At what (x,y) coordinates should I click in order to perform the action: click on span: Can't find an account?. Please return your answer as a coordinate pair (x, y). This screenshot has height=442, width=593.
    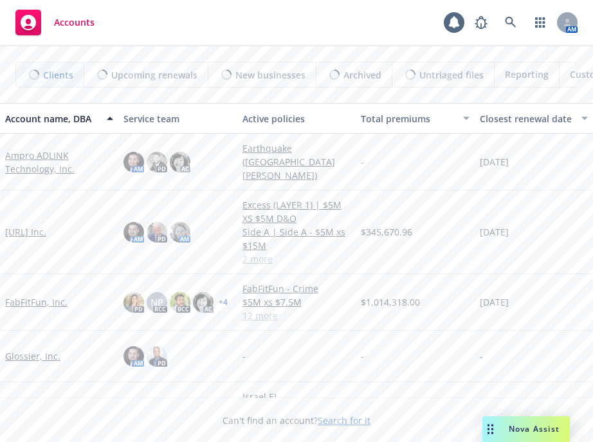
    Looking at the image, I should click on (297, 420).